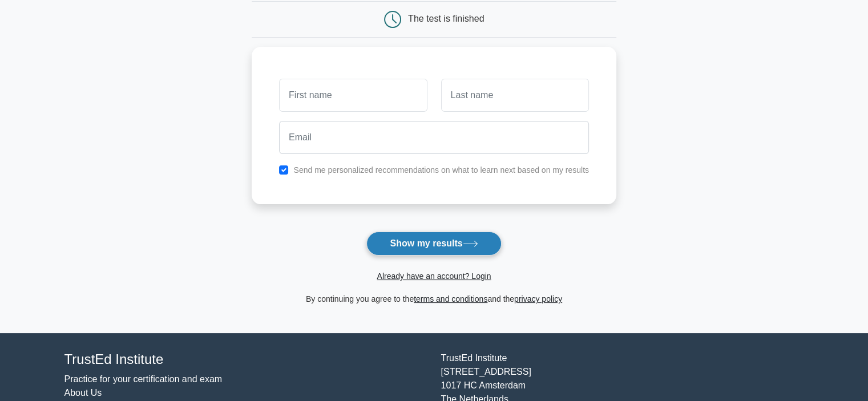  I want to click on a: privacy policy, so click(538, 299).